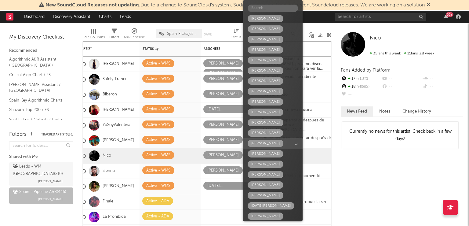 This screenshot has width=469, height=226. What do you see at coordinates (362, 79) in the screenshot?
I see `span: +113 %` at bounding box center [362, 79].